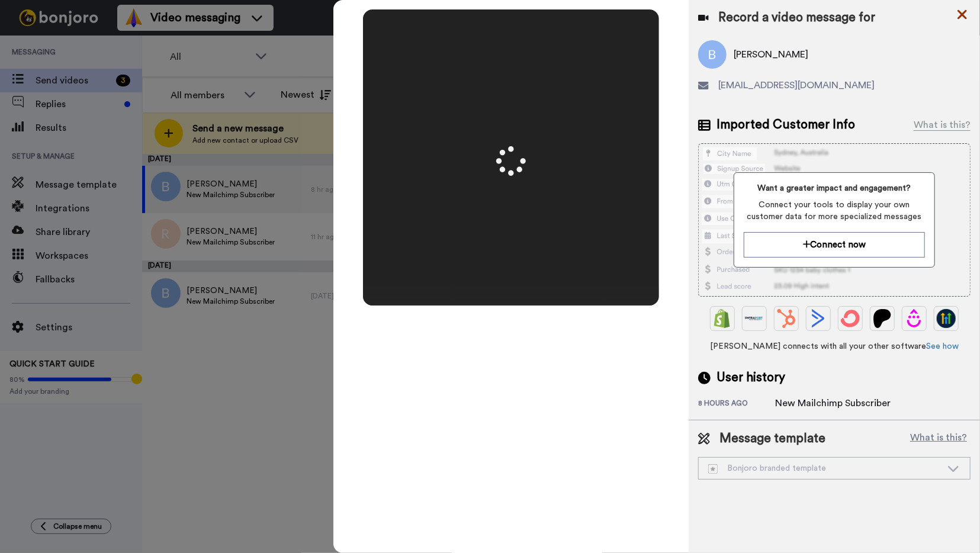  What do you see at coordinates (942, 125) in the screenshot?
I see `div: What is this?` at bounding box center [942, 125].